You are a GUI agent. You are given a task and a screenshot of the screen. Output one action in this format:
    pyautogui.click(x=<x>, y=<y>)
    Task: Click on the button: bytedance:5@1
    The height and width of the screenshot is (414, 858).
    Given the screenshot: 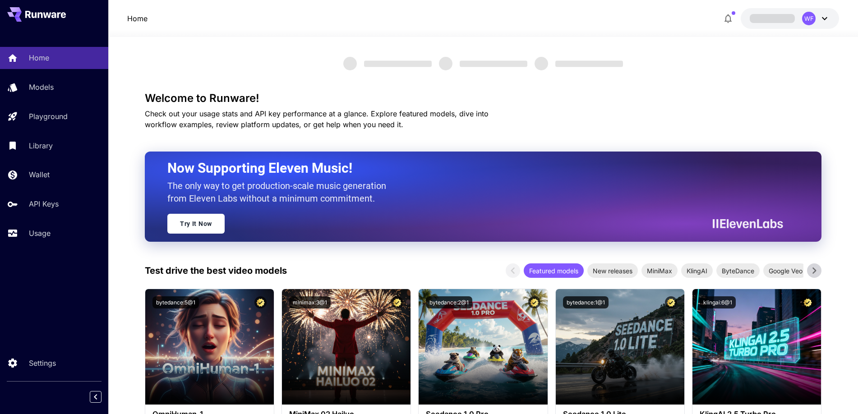 What is the action you would take?
    pyautogui.click(x=175, y=302)
    